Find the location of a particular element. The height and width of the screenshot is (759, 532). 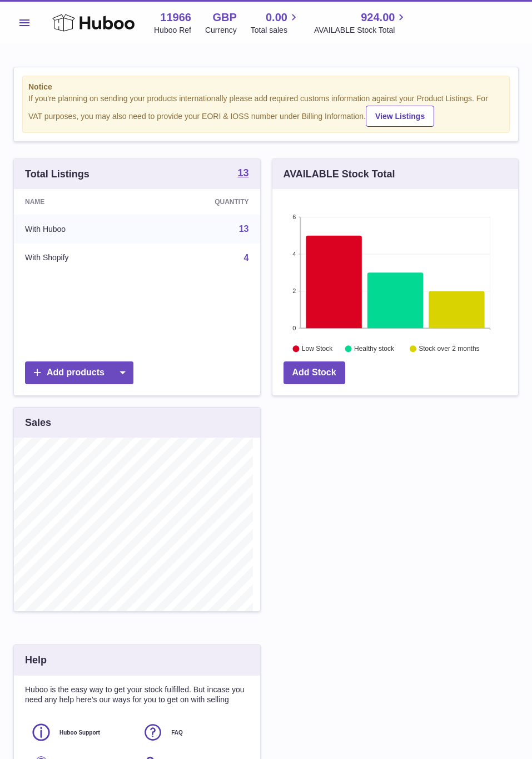

a: 4 is located at coordinates (246, 258).